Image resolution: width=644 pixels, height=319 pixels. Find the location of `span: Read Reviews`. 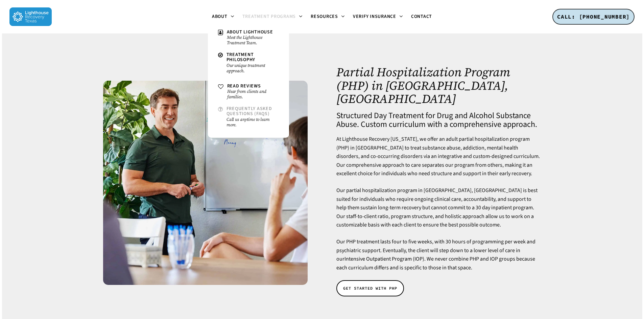

span: Read Reviews is located at coordinates (244, 86).